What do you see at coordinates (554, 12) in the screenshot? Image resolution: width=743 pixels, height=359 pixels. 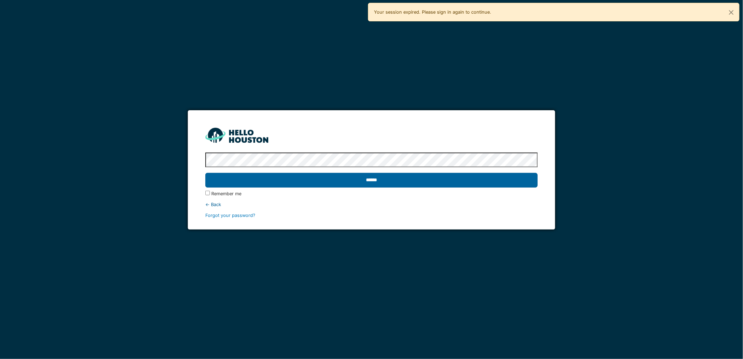 I see `div: Your session expired. Please sign in again to continue.` at bounding box center [554, 12].